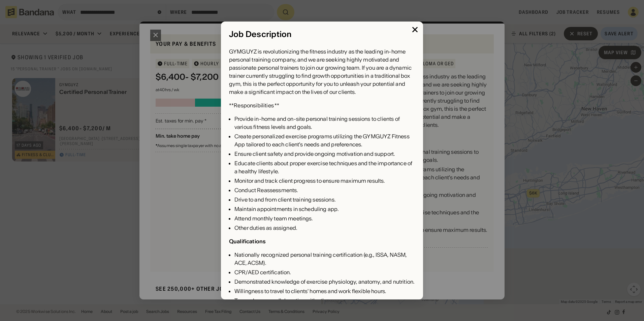 Image resolution: width=644 pixels, height=321 pixels. What do you see at coordinates (322, 35) in the screenshot?
I see `div: Job Description` at bounding box center [322, 35].